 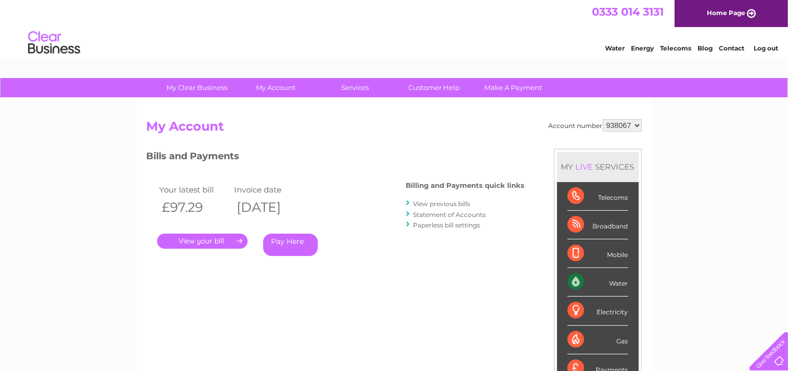 I want to click on a: Blog, so click(x=705, y=48).